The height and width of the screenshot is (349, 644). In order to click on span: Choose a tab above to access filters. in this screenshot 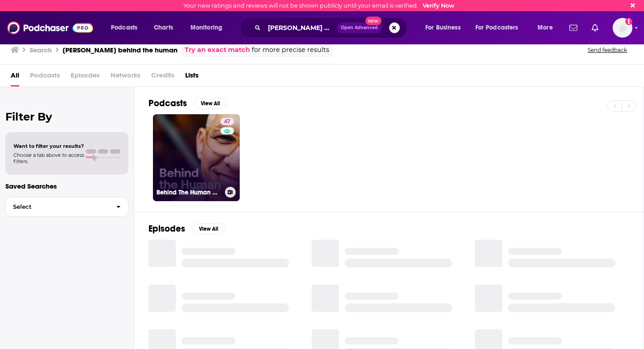, I will do `click(49, 158)`.